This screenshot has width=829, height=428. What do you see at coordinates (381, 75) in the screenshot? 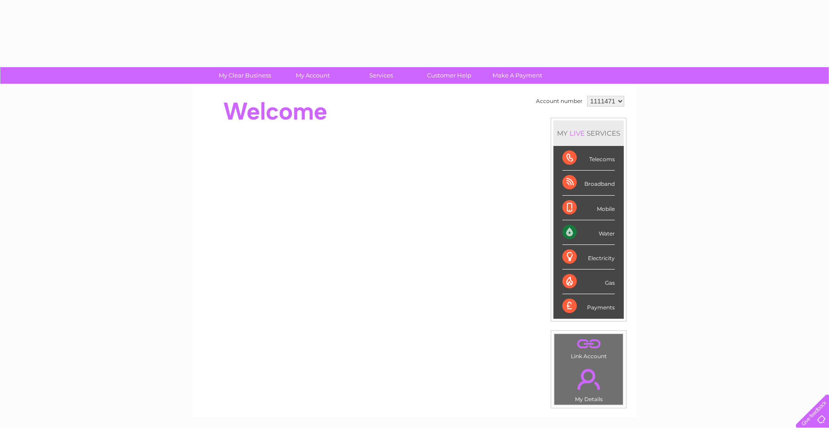
I see `a: Services` at bounding box center [381, 75].